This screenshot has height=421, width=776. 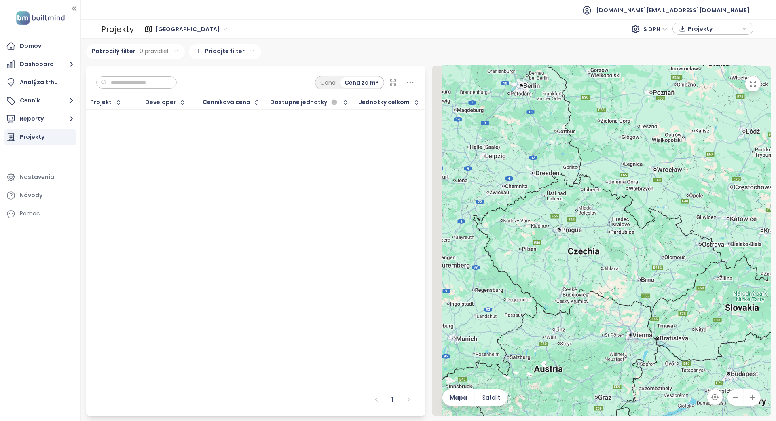 What do you see at coordinates (459, 397) in the screenshot?
I see `button: Mapa` at bounding box center [459, 397].